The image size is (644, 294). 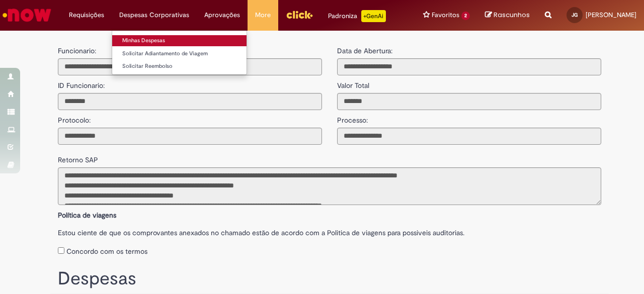 I want to click on span: JG, so click(x=574, y=14).